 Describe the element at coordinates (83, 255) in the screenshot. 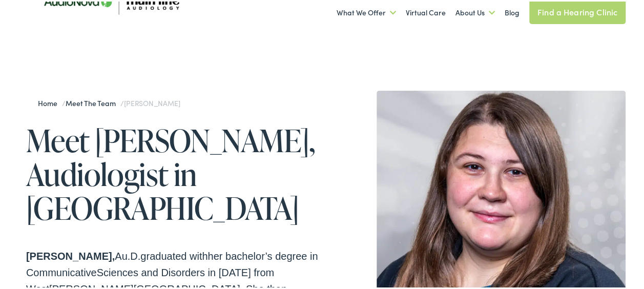

I see `span: Au.D.` at that location.